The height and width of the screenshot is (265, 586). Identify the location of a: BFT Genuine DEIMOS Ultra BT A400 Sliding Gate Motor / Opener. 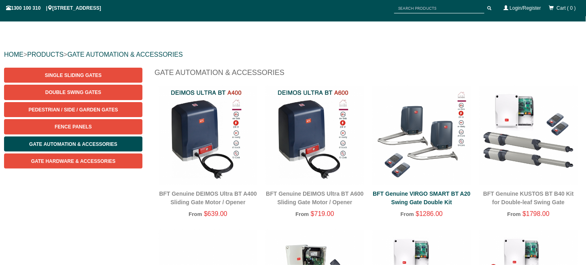
(208, 198).